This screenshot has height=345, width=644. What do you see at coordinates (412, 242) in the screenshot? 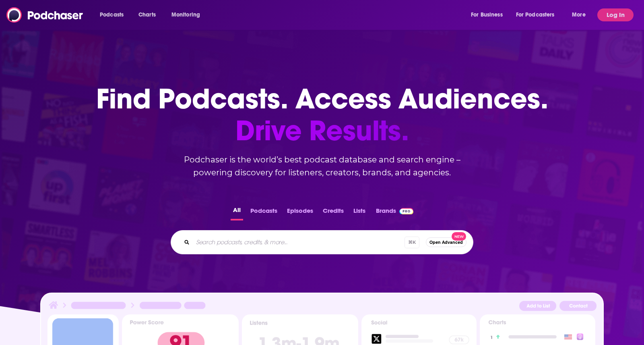
I see `span: ⌘ K` at bounding box center [412, 242].